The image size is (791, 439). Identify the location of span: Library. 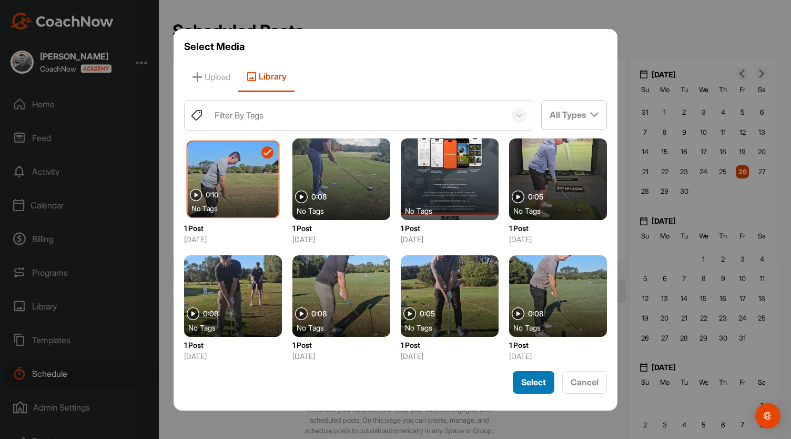
(266, 77).